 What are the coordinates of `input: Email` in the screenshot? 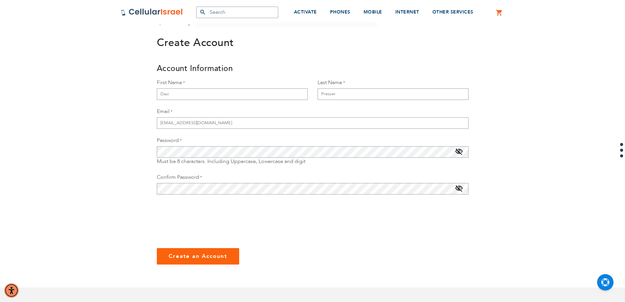 It's located at (313, 123).